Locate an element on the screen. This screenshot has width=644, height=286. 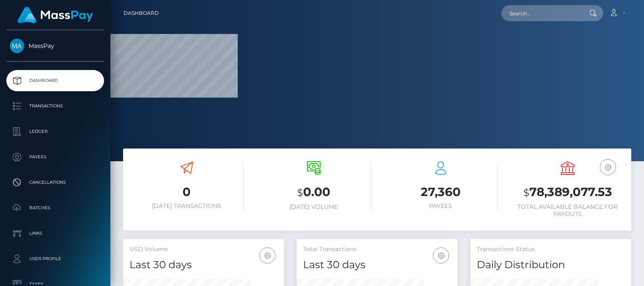
a: Links is located at coordinates (55, 233).